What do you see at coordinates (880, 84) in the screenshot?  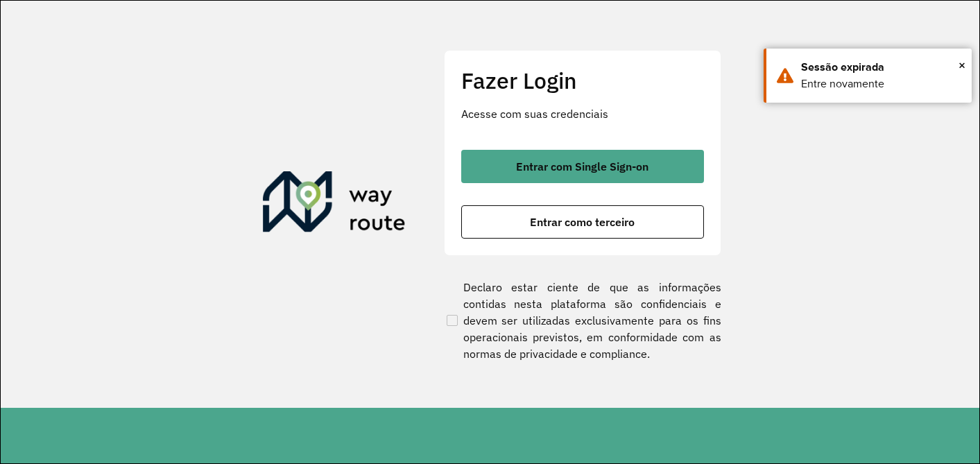 I see `div: Entre novamente` at bounding box center [880, 84].